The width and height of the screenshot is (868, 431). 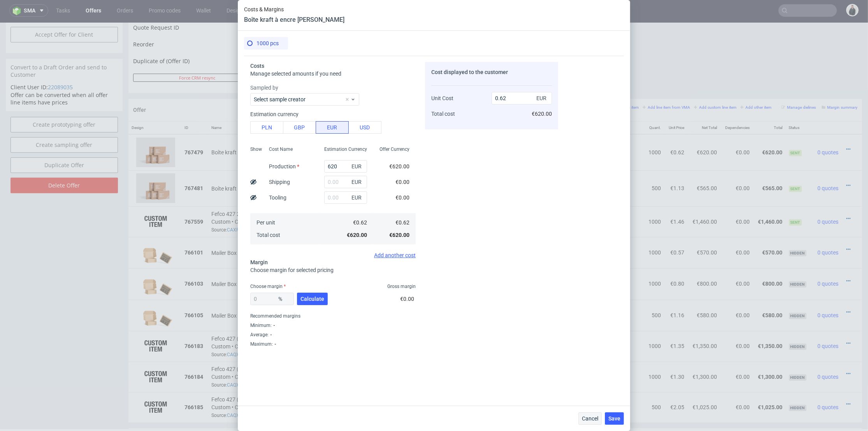 I want to click on td: €0.57, so click(x=676, y=230).